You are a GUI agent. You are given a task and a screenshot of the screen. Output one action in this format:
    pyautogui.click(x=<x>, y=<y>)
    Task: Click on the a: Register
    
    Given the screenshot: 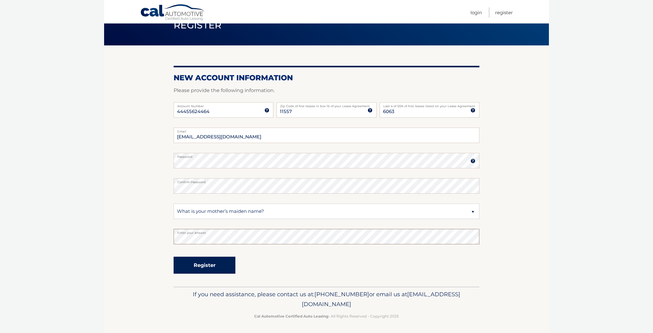 What is the action you would take?
    pyautogui.click(x=504, y=12)
    